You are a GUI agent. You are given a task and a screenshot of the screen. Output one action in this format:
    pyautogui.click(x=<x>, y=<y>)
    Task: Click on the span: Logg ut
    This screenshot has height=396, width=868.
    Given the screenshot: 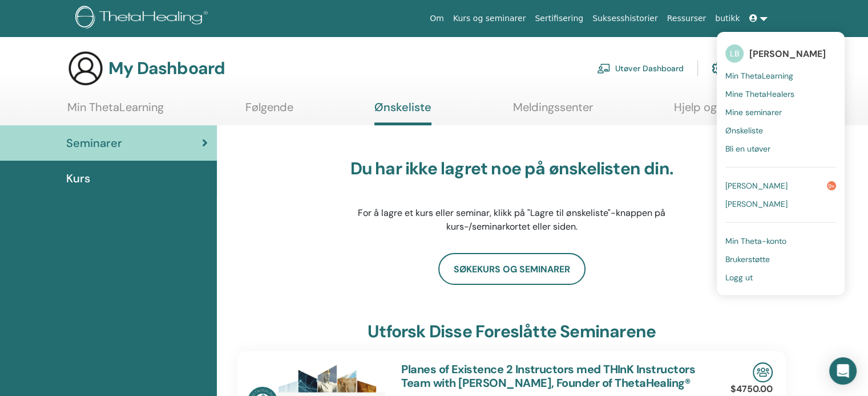 What is the action you would take?
    pyautogui.click(x=739, y=278)
    